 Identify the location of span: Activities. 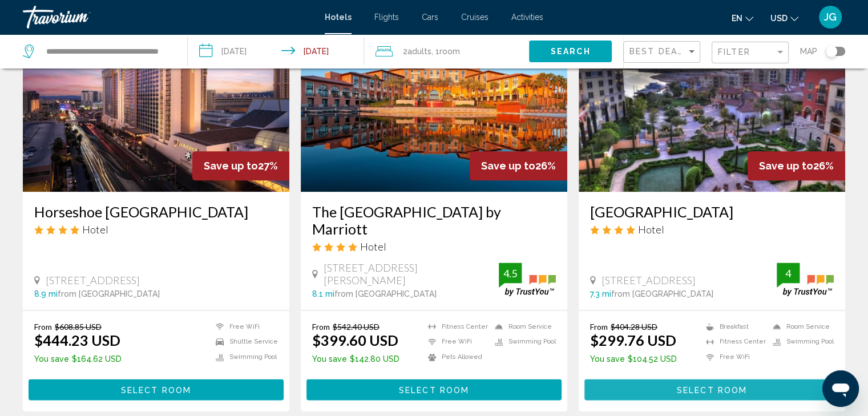
(527, 17).